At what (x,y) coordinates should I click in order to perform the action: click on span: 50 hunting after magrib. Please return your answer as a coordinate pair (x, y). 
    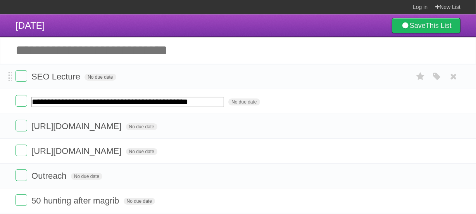
    Looking at the image, I should click on (76, 200).